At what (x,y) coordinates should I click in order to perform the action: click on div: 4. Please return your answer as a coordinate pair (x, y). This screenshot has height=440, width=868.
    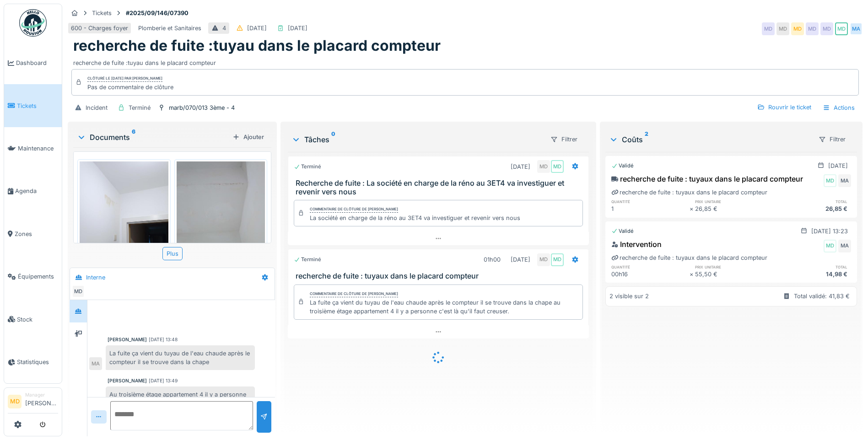
    Looking at the image, I should click on (224, 28).